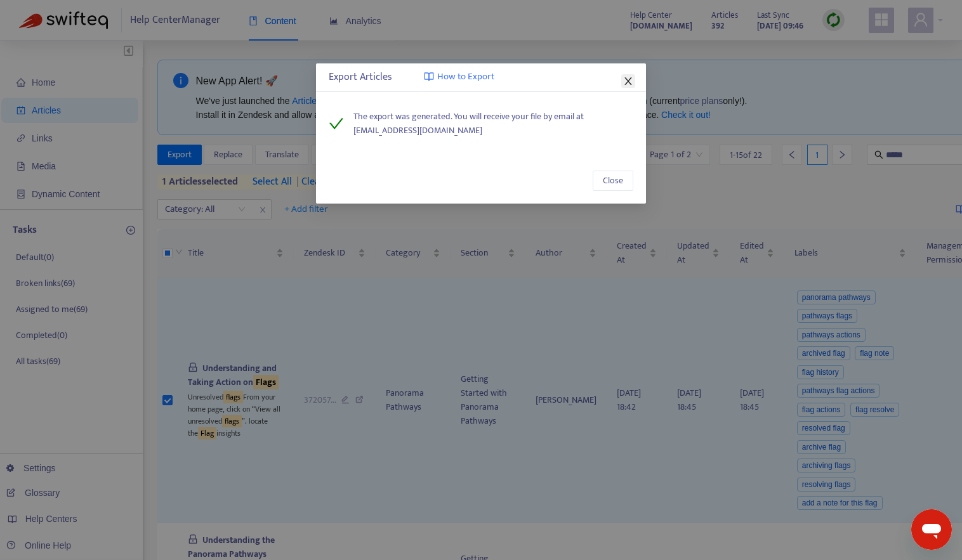 This screenshot has width=962, height=560. Describe the element at coordinates (336, 124) in the screenshot. I see `span: check` at that location.